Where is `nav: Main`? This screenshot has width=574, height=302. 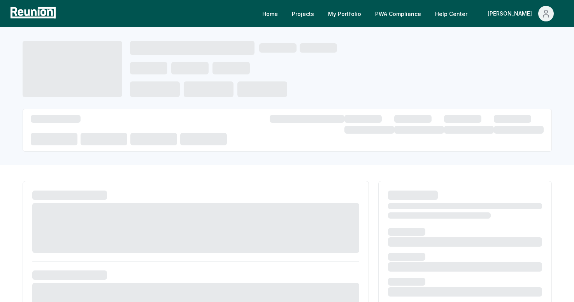 nav: Main is located at coordinates (411, 14).